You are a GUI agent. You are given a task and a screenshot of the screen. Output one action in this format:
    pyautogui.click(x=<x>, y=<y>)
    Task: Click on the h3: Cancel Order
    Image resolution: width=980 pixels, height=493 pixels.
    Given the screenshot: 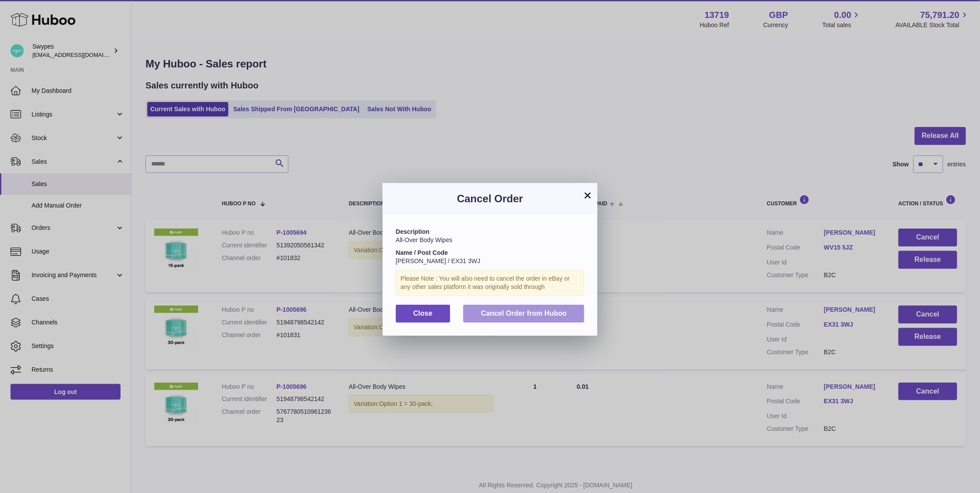 What is the action you would take?
    pyautogui.click(x=490, y=198)
    